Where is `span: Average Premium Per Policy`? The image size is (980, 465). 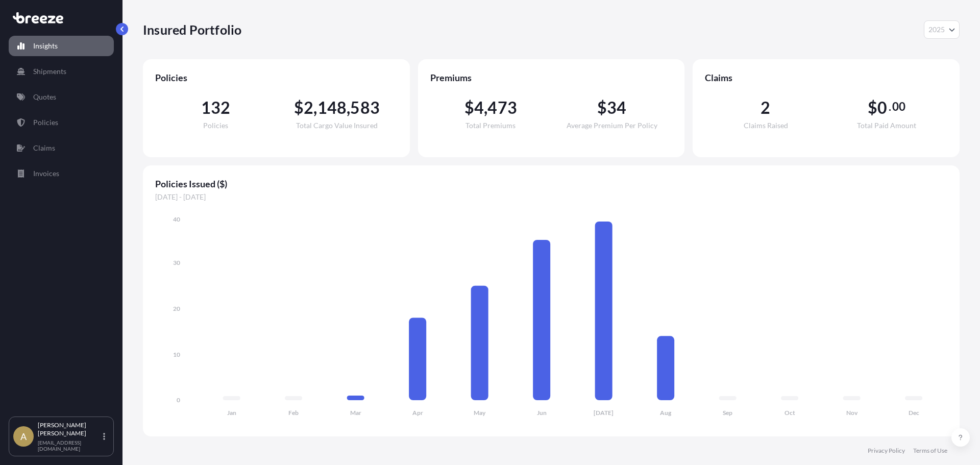 span: Average Premium Per Policy is located at coordinates (612, 126).